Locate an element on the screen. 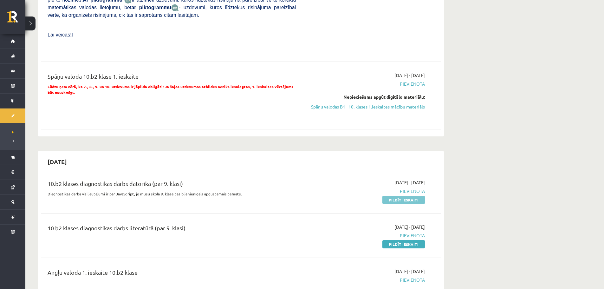 Image resolution: width=604 pixels, height=289 pixels. b: ar piktogrammu is located at coordinates (151, 7).